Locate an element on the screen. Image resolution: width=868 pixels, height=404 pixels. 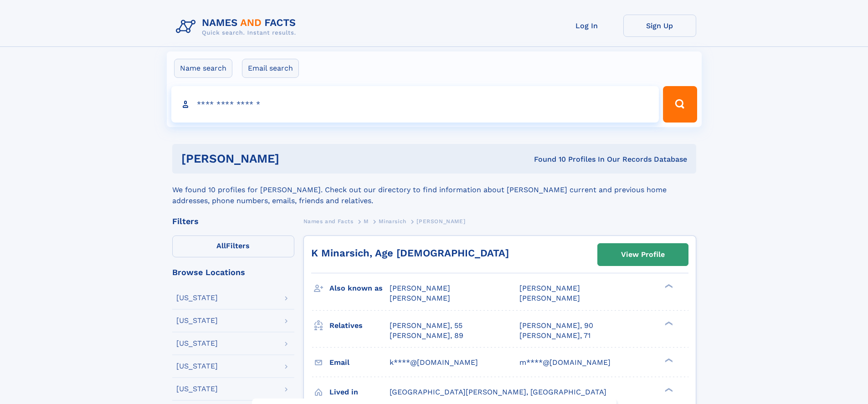
h3: Lived in is located at coordinates (360, 392).